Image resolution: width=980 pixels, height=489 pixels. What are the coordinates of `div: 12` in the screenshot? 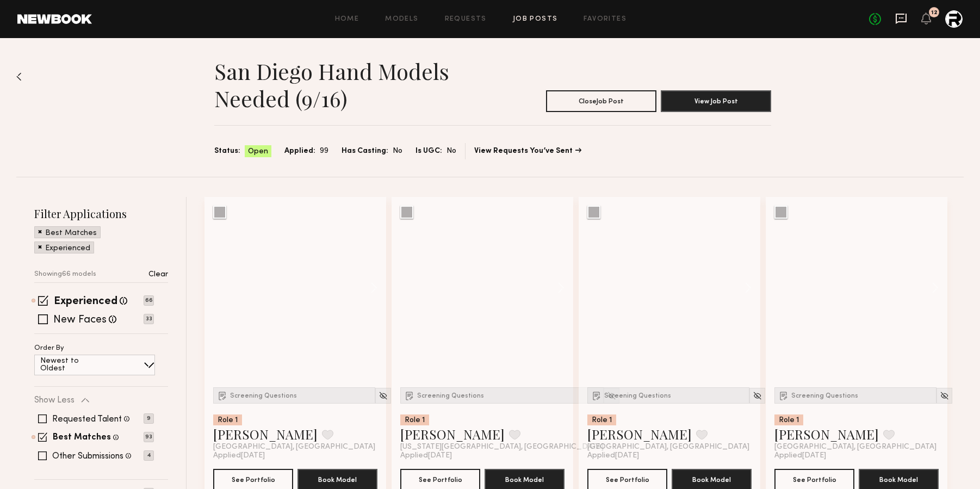 It's located at (935, 12).